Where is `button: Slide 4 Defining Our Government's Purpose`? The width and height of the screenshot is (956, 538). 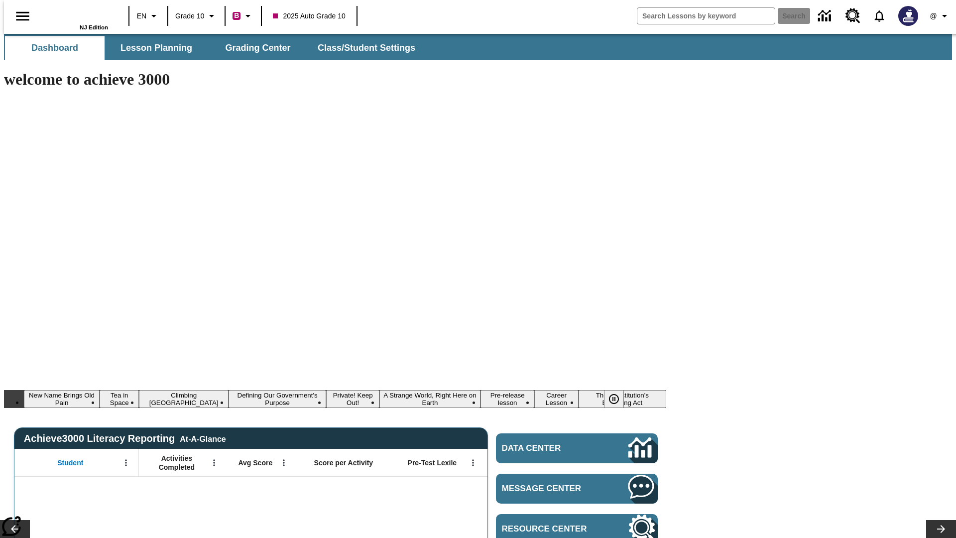 button: Slide 4 Defining Our Government's Purpose is located at coordinates (277, 399).